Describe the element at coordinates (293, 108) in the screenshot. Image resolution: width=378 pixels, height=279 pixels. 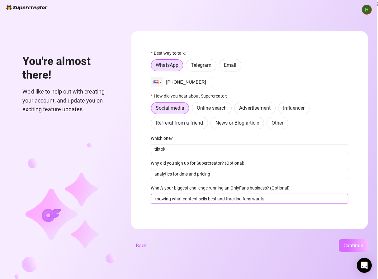
I see `span: Influencer` at that location.